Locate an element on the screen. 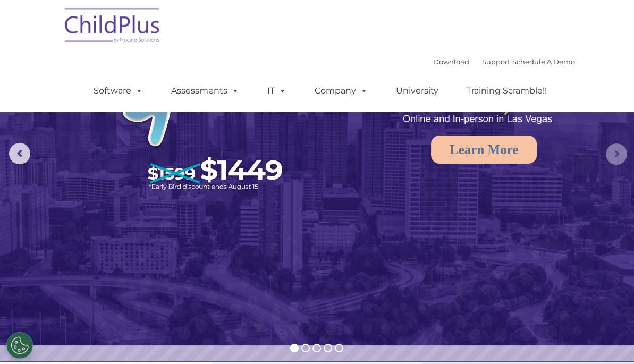  span: Last name is located at coordinates (158, 74).